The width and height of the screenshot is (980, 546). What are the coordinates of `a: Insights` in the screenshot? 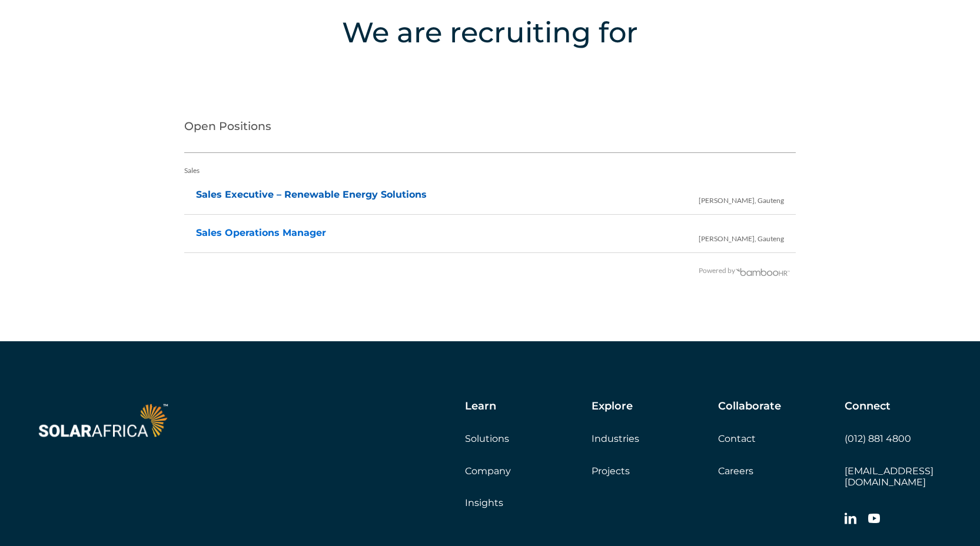 It's located at (484, 502).